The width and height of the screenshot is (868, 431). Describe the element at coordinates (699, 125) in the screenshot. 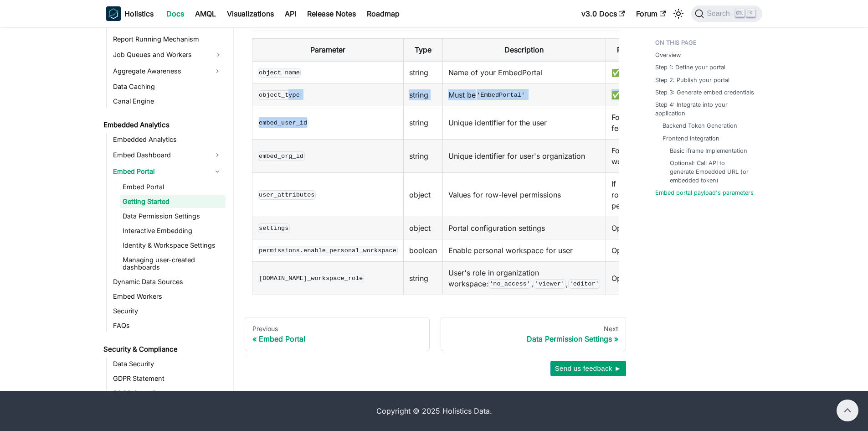

I see `a: Backend Token Generation` at that location.